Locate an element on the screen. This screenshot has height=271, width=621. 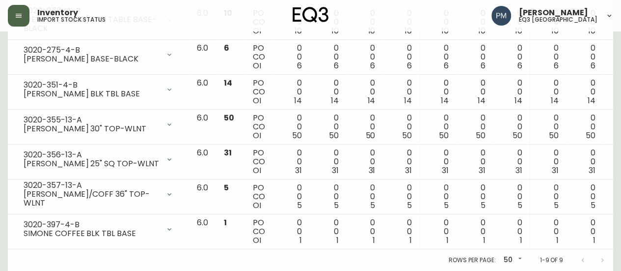
div: 3020-357-13-A is located at coordinates (91, 185).